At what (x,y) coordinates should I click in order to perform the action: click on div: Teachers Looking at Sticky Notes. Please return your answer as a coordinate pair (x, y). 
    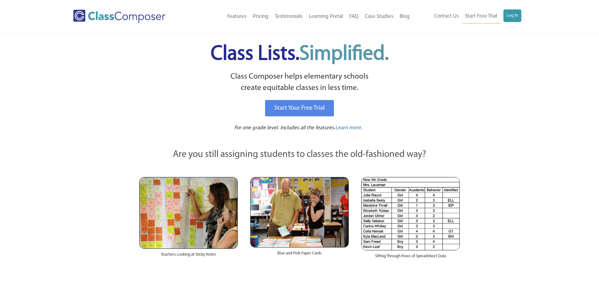
    Looking at the image, I should click on (188, 256).